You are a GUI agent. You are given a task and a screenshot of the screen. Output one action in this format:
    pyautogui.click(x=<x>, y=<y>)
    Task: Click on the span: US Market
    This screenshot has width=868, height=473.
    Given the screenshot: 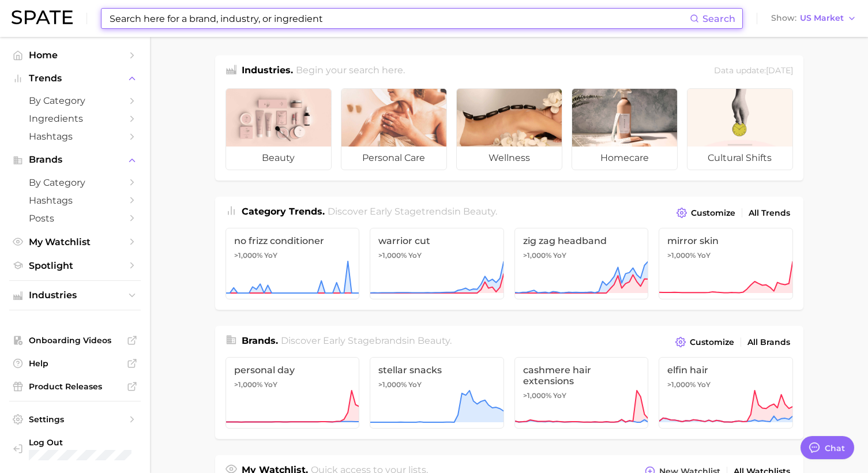 What is the action you would take?
    pyautogui.click(x=822, y=18)
    